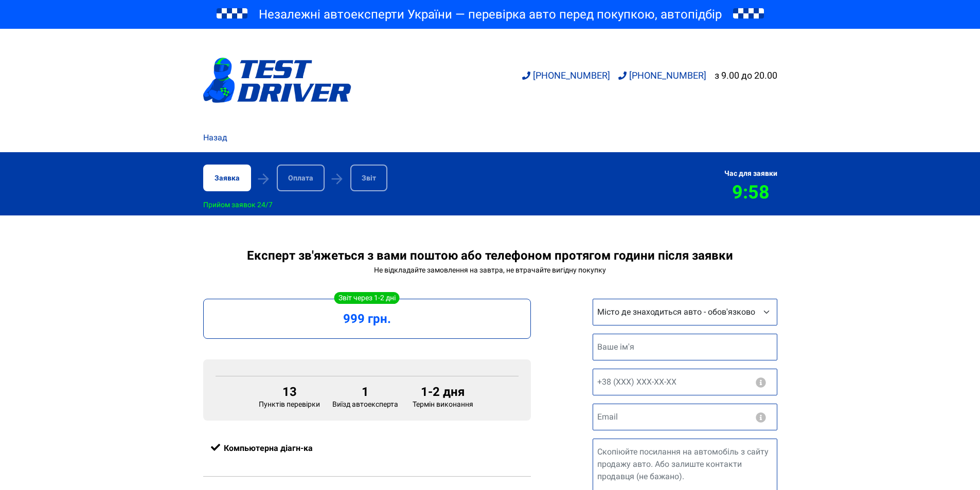 The image size is (980, 490). What do you see at coordinates (369, 178) in the screenshot?
I see `div: Звіт` at bounding box center [369, 178].